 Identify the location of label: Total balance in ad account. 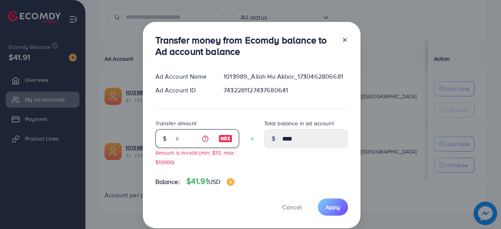
(299, 123).